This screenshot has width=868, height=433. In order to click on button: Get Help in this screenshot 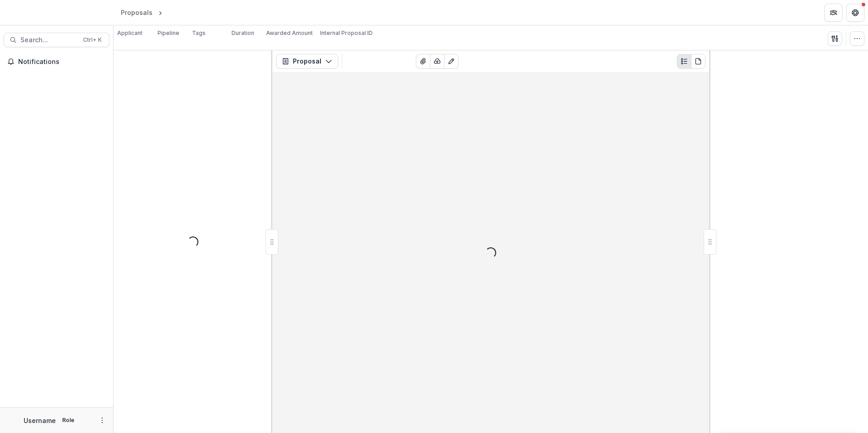, I will do `click(855, 13)`.